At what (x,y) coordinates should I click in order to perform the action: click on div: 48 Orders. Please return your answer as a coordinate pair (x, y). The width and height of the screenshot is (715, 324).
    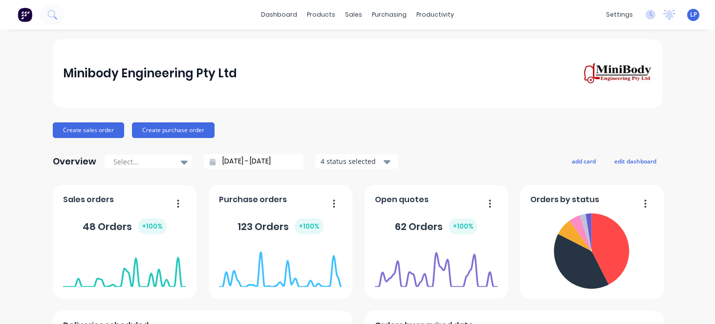
    Looking at the image, I should click on (125, 226).